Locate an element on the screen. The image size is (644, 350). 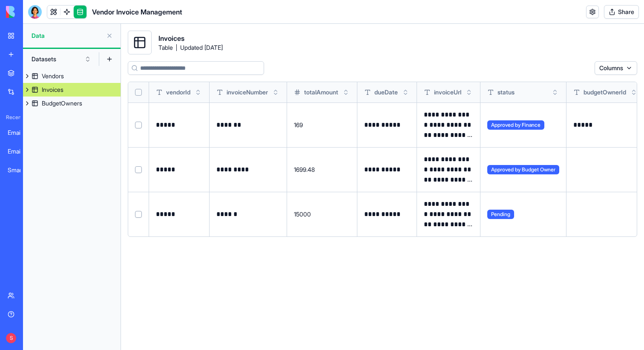
button: Share is located at coordinates (622, 12).